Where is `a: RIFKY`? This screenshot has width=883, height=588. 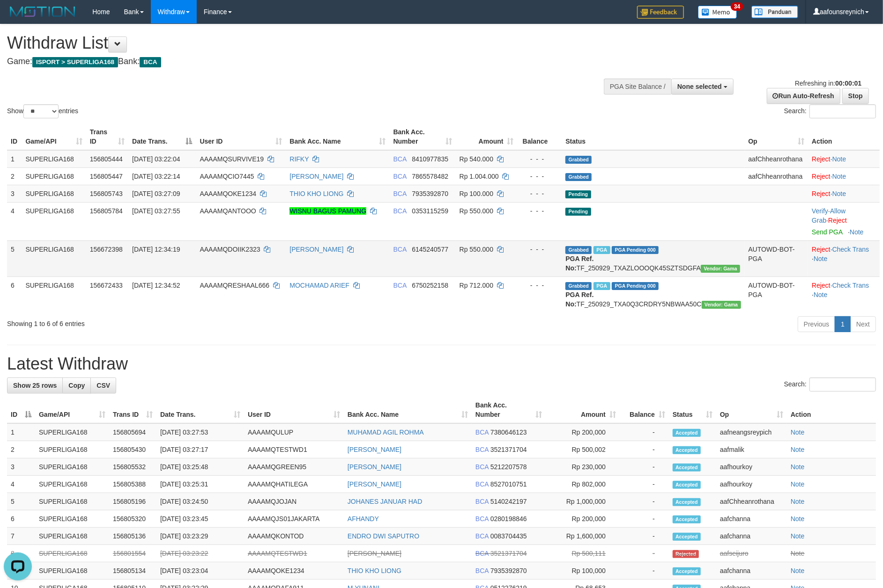 a: RIFKY is located at coordinates (299, 159).